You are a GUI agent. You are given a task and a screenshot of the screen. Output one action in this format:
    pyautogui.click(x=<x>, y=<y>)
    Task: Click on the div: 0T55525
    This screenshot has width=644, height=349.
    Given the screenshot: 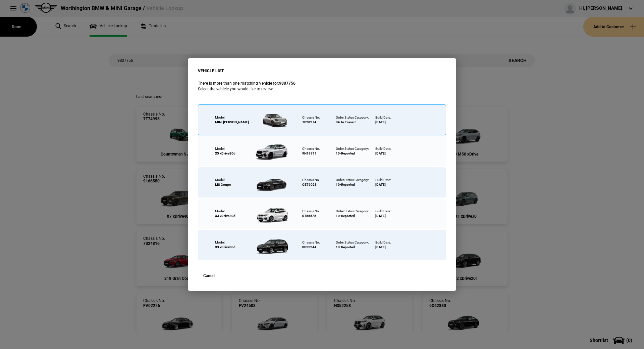 What is the action you would take?
    pyautogui.click(x=309, y=216)
    